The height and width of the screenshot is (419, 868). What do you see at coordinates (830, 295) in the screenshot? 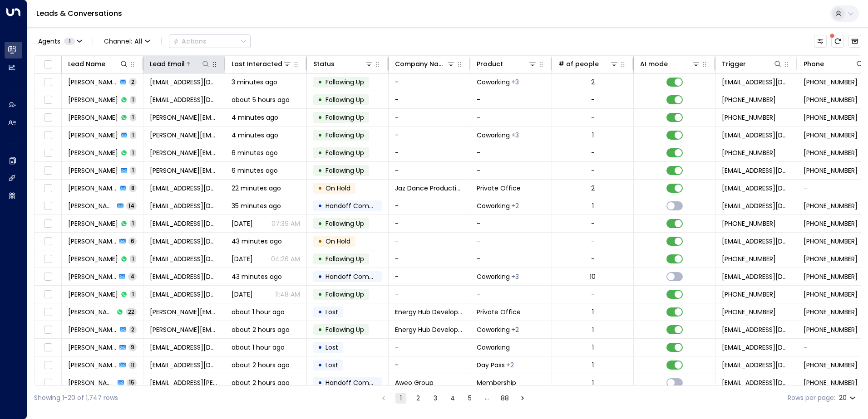
I see `span: +447916144555` at bounding box center [830, 295].